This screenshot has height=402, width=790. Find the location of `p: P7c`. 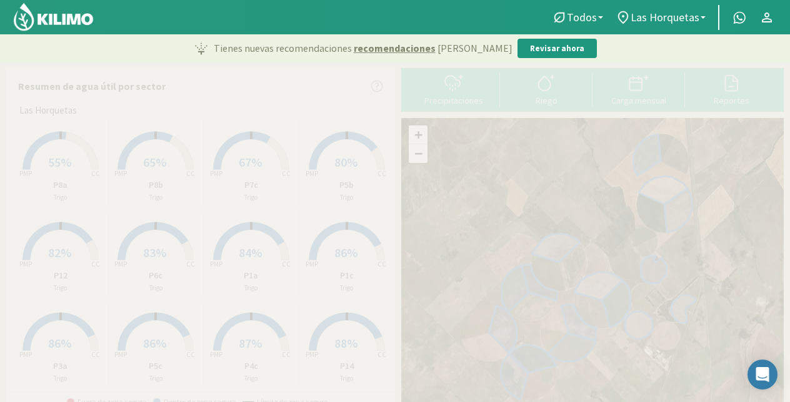

p: P7c is located at coordinates (251, 185).